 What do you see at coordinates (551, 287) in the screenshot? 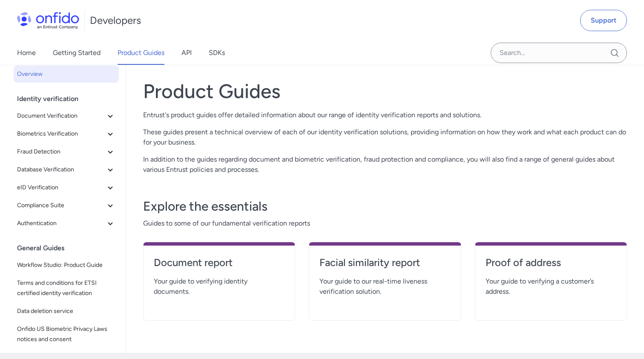
I see `span: Your guide to verifying a customer’s address.` at bounding box center [551, 287].